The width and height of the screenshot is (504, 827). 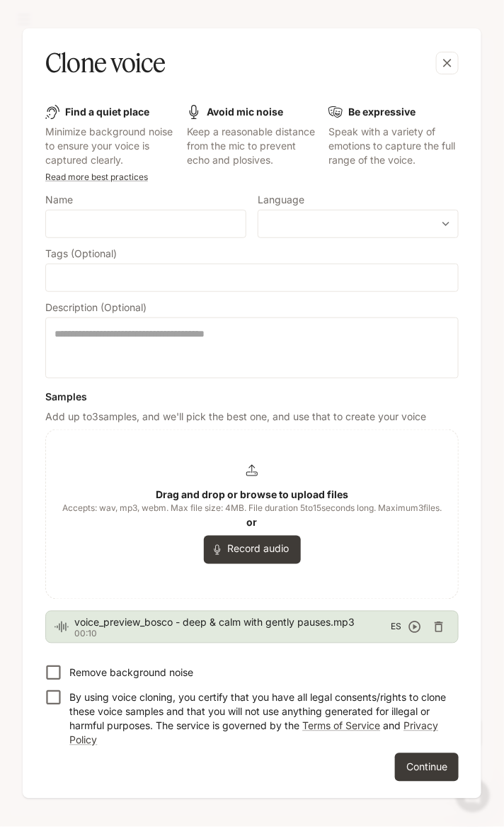 I want to click on h6: Samples, so click(x=252, y=397).